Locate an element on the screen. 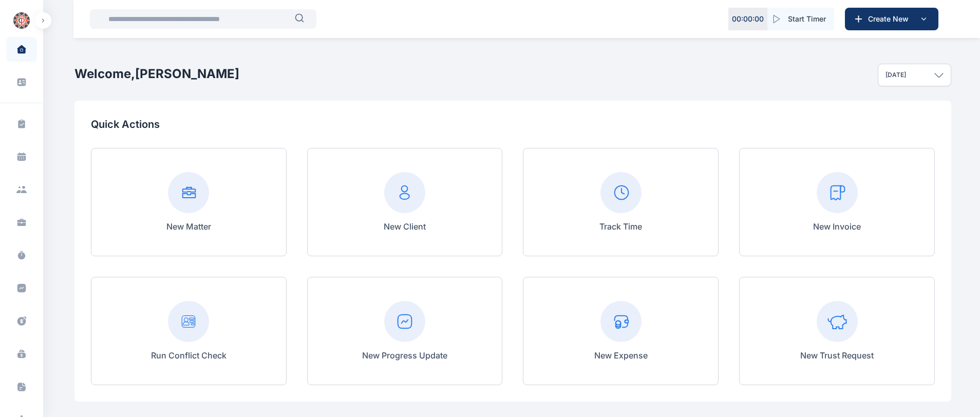 This screenshot has height=417, width=980. p: 00 : 00 : 00 is located at coordinates (748, 19).